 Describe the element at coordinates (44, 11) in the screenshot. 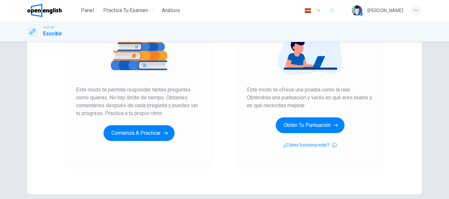

I see `img: OpenEnglish logo` at that location.